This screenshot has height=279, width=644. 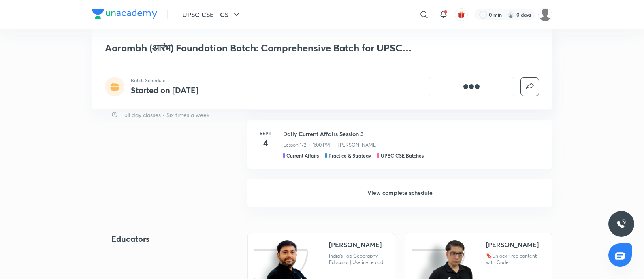 What do you see at coordinates (621, 224) in the screenshot?
I see `img: ttu` at bounding box center [621, 224].